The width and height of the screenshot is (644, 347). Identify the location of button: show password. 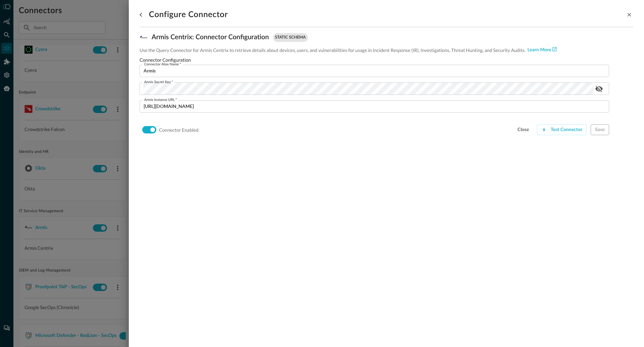
(599, 89).